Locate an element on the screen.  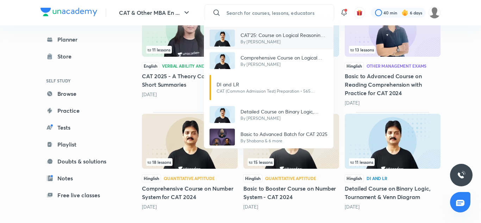
a: AvatarBasic to Advanced Batch for CAT 2025By Shabana & 6 more is located at coordinates (269, 137).